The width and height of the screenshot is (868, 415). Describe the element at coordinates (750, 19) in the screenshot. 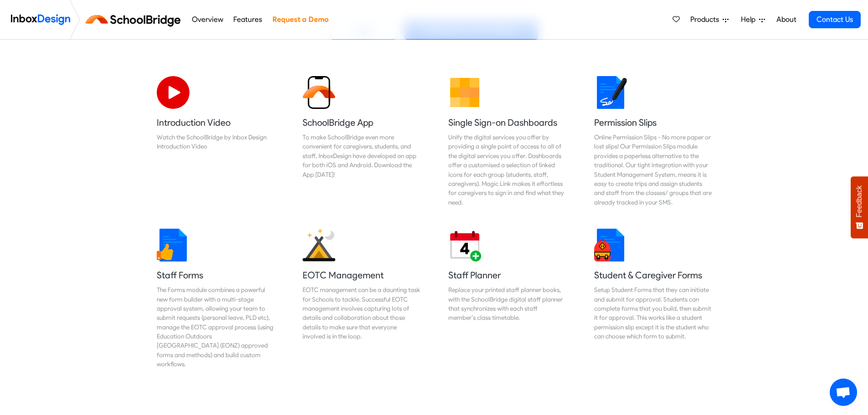

I see `span: Help` at that location.